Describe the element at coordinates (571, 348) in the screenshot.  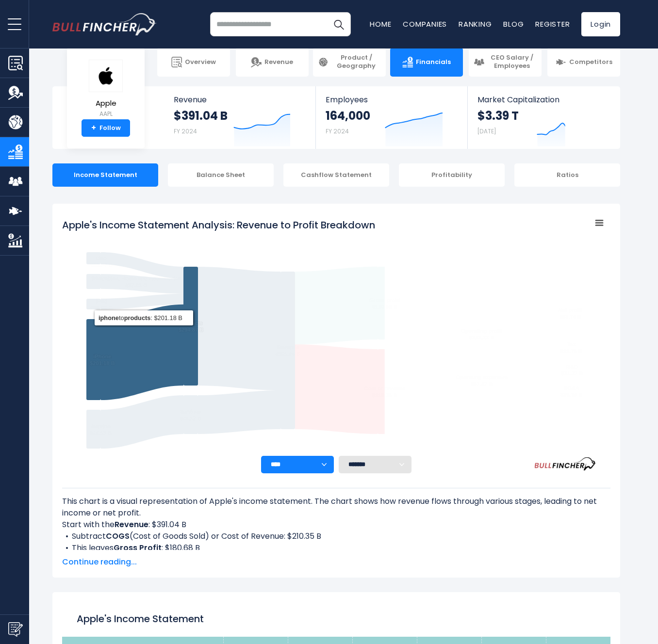
I see `text: Tax $29.75 B` at that location.